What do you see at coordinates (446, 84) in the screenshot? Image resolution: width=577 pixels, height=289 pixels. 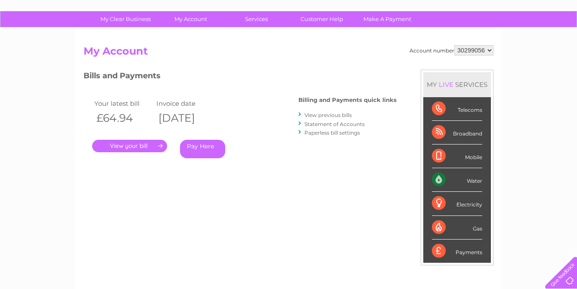 I see `div: LIVE` at bounding box center [446, 84].